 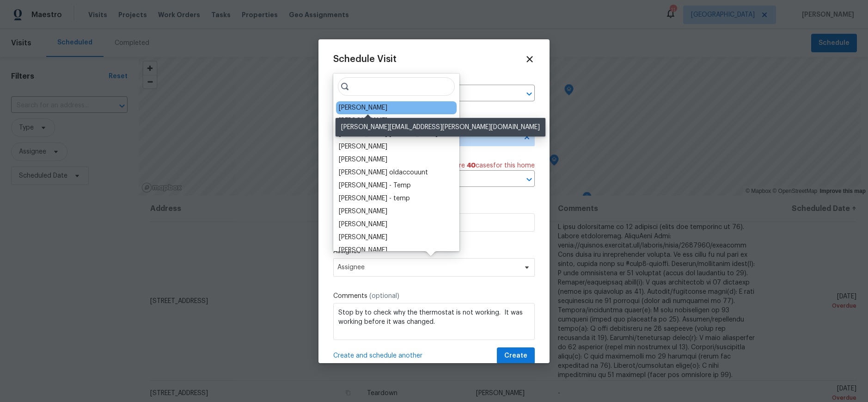 What do you see at coordinates (530, 59) in the screenshot?
I see `span: Close` at bounding box center [530, 59].